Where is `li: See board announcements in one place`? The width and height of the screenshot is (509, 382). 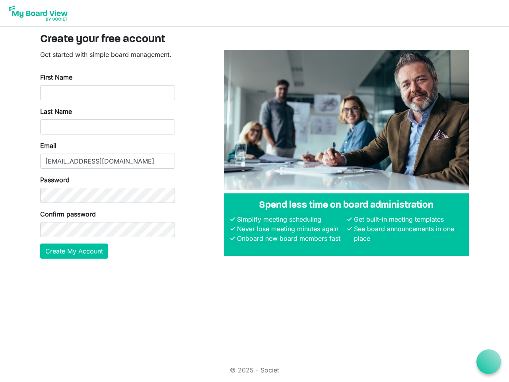
li: See board announcements in one place is located at coordinates (407, 233).